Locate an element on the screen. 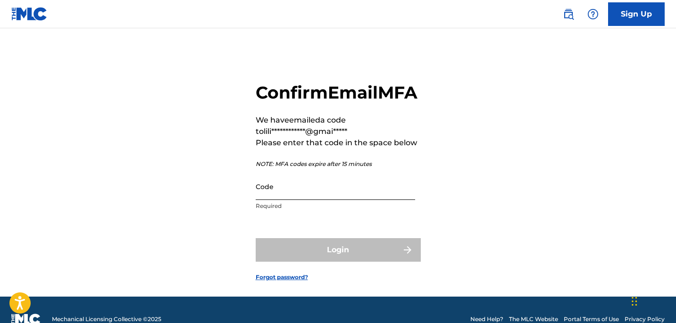  div: Chat Widget is located at coordinates (653, 301).